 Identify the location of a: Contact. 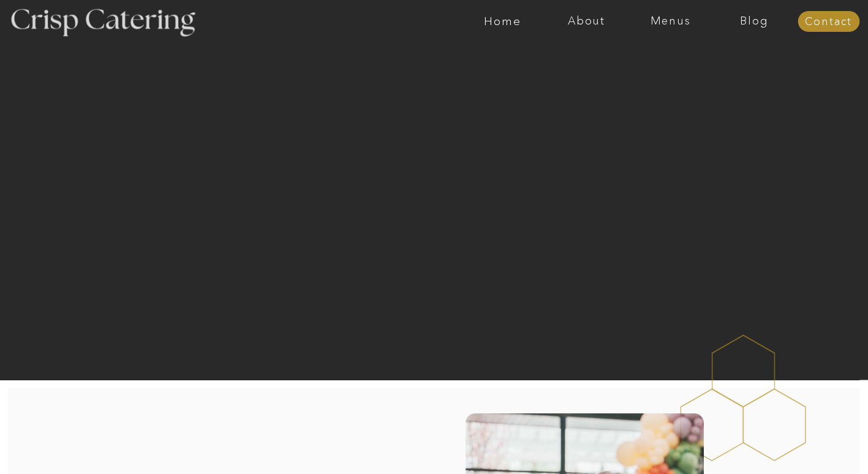
(829, 22).